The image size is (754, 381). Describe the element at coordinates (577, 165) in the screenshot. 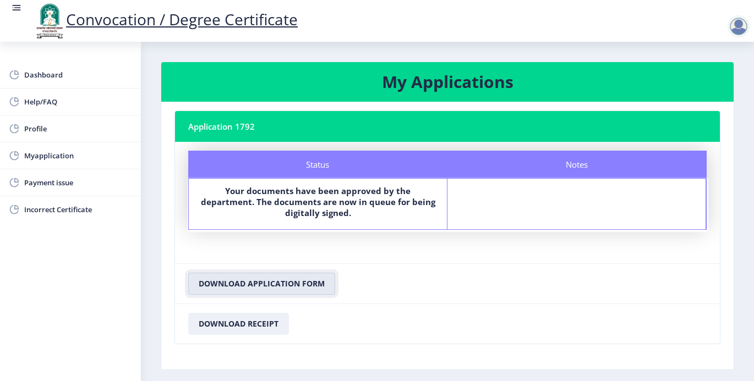

I see `div: Notes` at that location.